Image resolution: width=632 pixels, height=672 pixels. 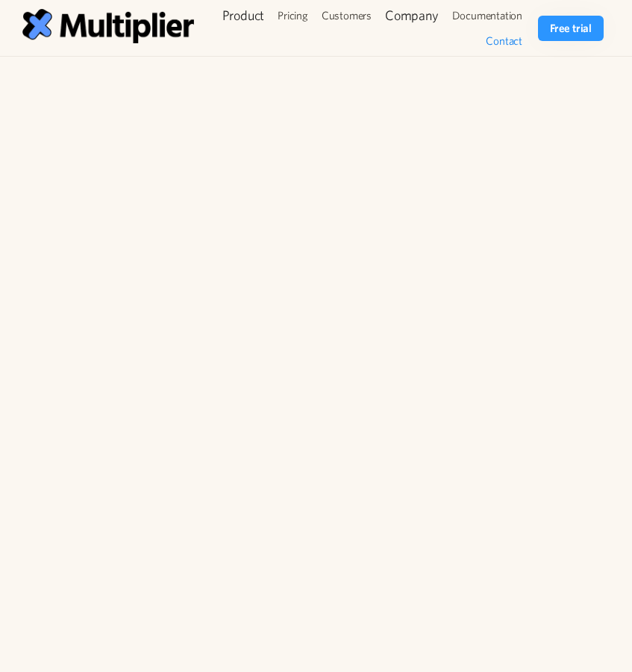 I want to click on a: Pricing, so click(x=292, y=16).